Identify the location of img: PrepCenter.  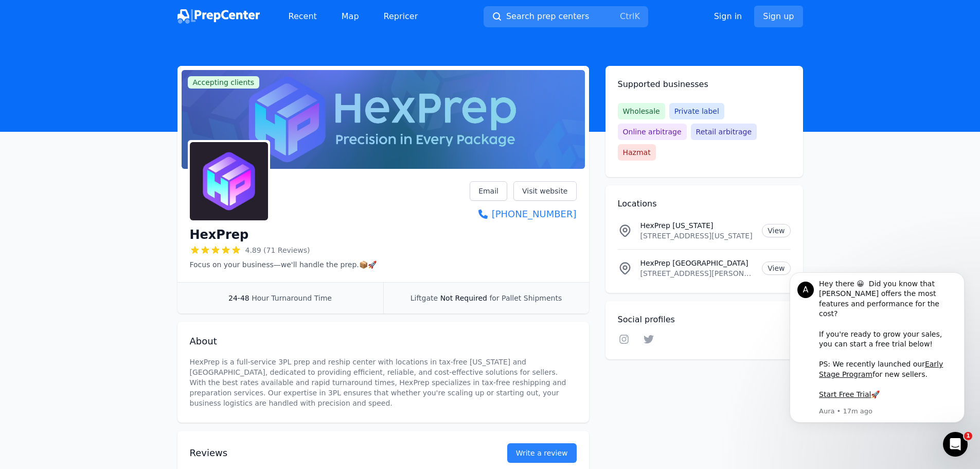
(218, 17).